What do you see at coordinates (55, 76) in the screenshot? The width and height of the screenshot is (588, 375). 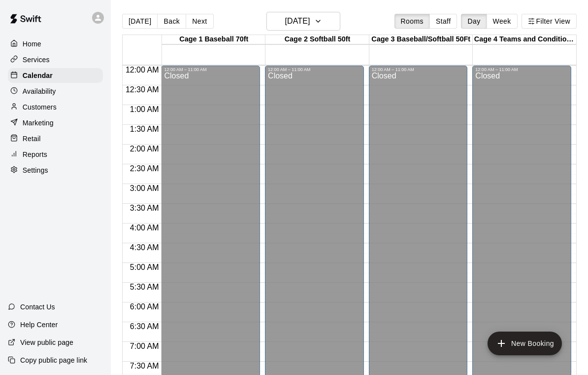 I see `div: Calendar` at bounding box center [55, 76].